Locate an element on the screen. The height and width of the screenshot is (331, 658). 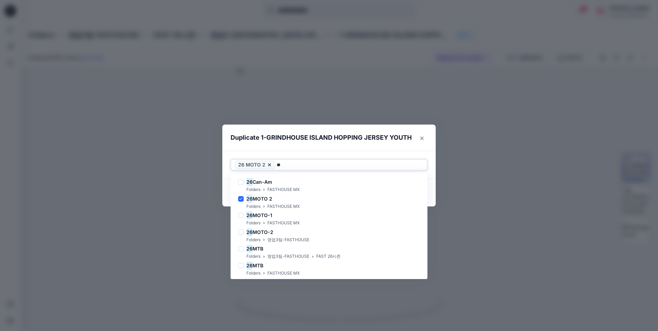
p: FAST 26시즌 is located at coordinates (328, 256).